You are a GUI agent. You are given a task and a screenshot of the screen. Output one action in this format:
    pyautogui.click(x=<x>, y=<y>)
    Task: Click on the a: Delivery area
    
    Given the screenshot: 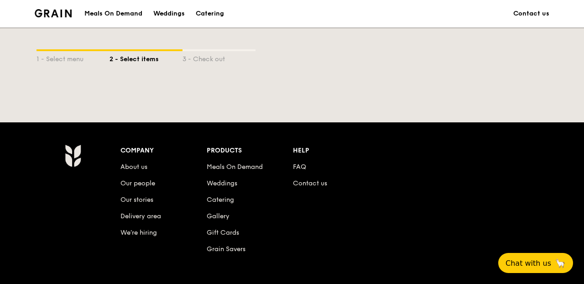 What is the action you would take?
    pyautogui.click(x=141, y=216)
    